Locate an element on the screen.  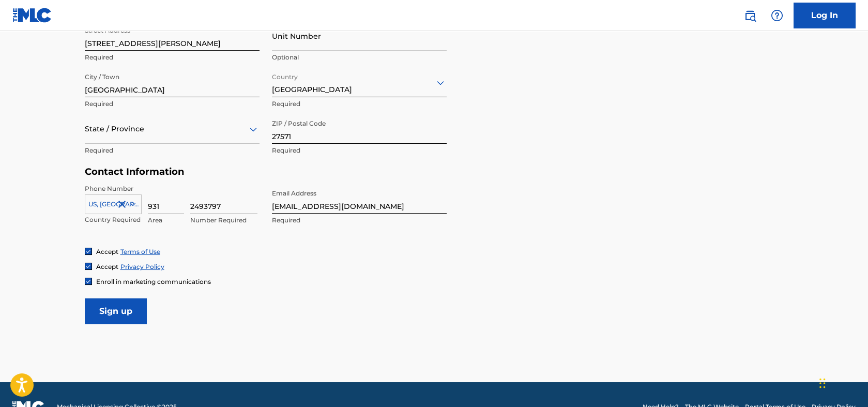
h5: Contact Information is located at coordinates (266, 172).